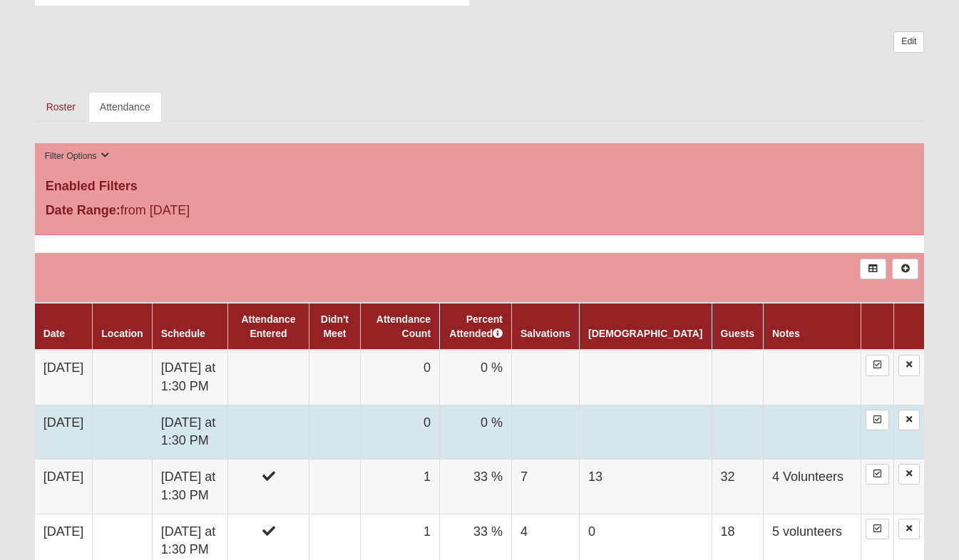  I want to click on a: Edit, so click(908, 42).